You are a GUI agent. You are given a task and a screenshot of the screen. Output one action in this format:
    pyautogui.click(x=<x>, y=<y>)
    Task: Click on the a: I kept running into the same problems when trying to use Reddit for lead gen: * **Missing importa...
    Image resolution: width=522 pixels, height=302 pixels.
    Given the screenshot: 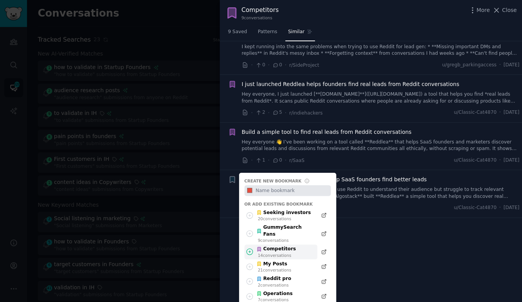 What is the action you would take?
    pyautogui.click(x=381, y=50)
    